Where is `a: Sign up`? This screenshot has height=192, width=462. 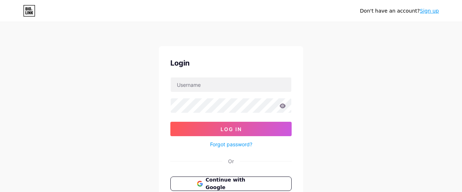
a: Sign up is located at coordinates (429, 11).